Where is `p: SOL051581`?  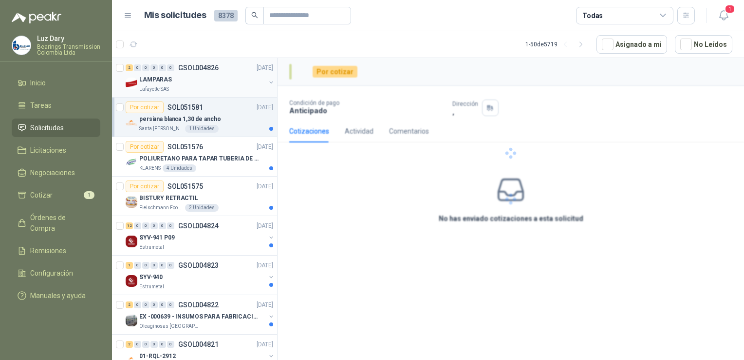
p: SOL051581 is located at coordinates (185, 107).